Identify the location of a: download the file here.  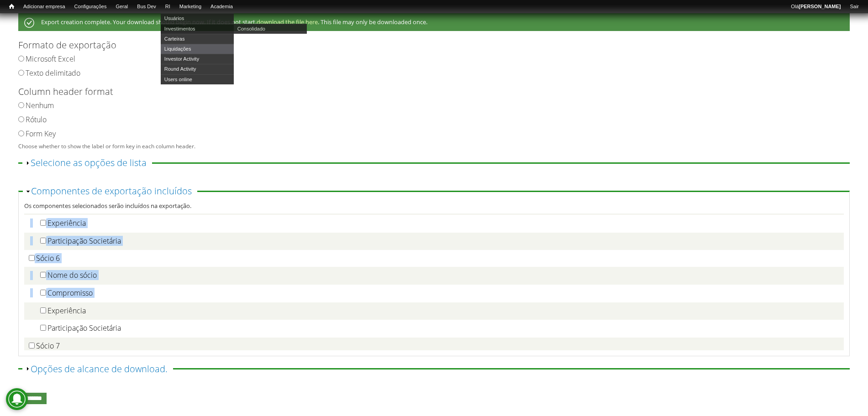
(287, 22).